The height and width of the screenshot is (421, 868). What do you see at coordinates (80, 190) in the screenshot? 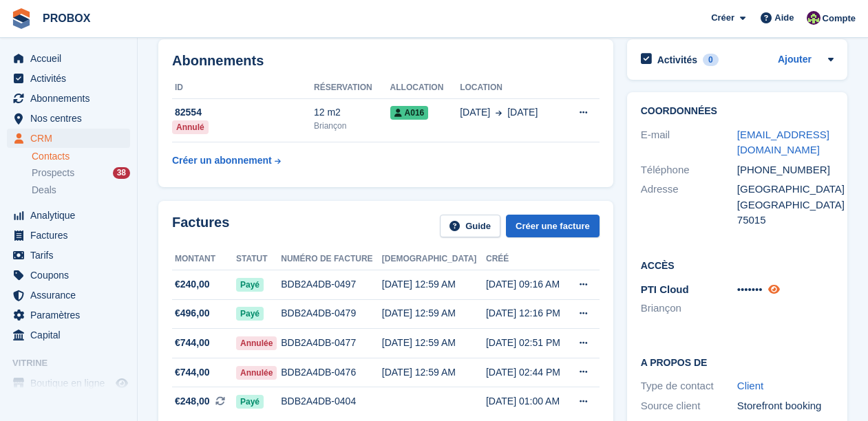
I see `a: Deals` at bounding box center [80, 190].